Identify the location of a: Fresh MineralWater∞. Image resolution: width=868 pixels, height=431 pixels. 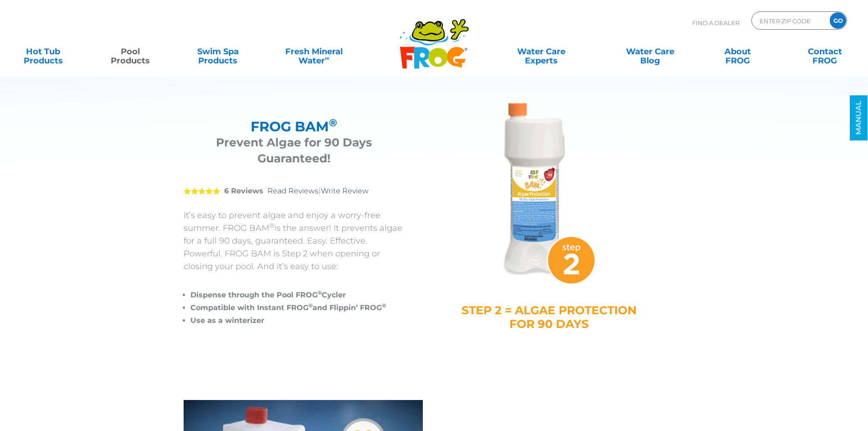
(313, 51).